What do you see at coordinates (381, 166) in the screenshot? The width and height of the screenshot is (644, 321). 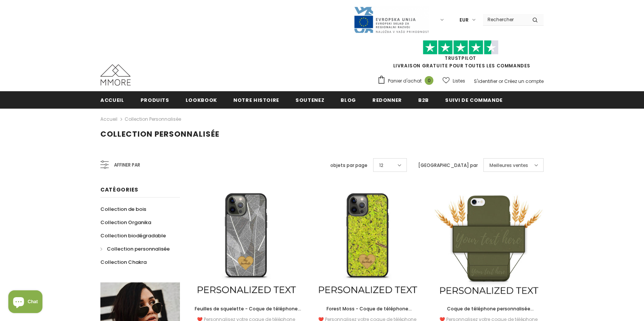 I see `span: 12` at bounding box center [381, 166].